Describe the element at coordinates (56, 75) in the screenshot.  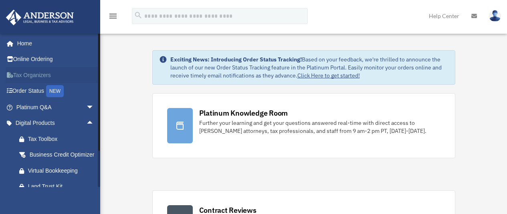
I see `a: Tax Organizers` at that location.